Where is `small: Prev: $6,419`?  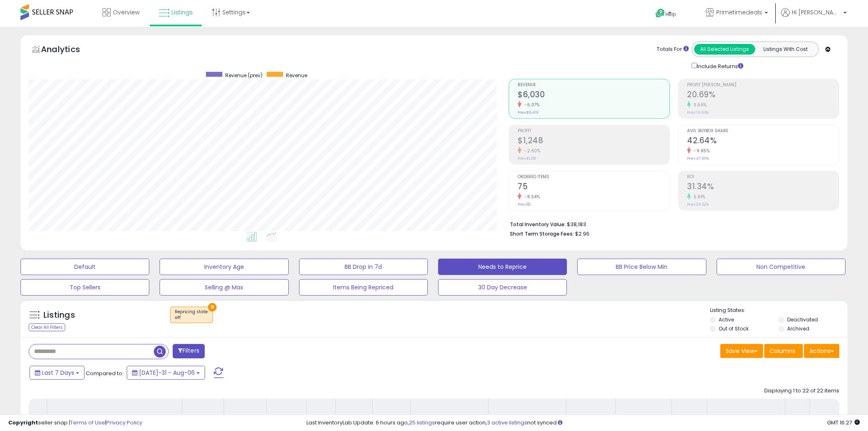
small: Prev: $6,419 is located at coordinates (527, 112).